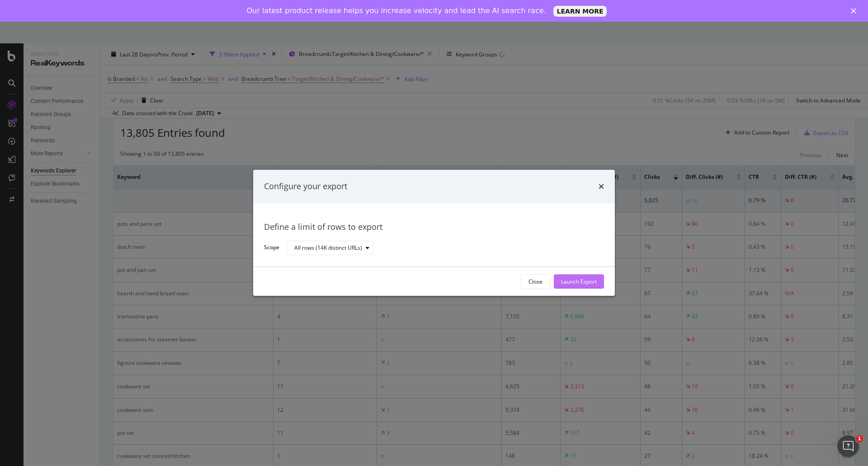 This screenshot has width=868, height=466. Describe the element at coordinates (328, 248) in the screenshot. I see `div: All rows (14K distinct URLs)` at that location.